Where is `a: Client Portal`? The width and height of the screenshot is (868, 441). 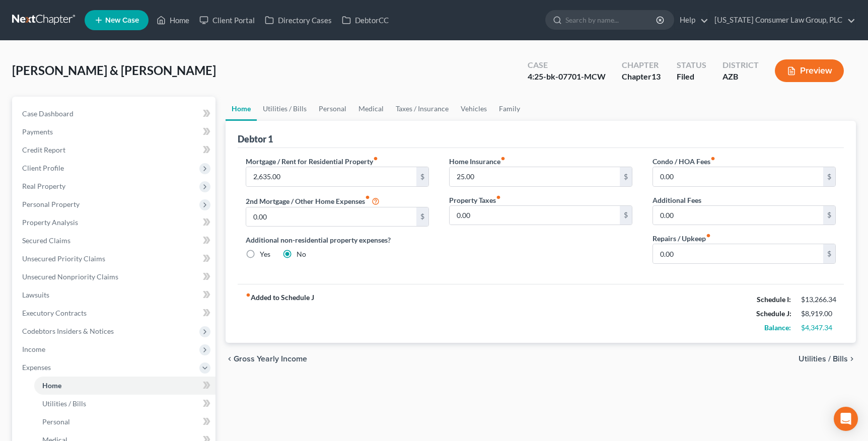 a: Client Portal is located at coordinates (227, 20).